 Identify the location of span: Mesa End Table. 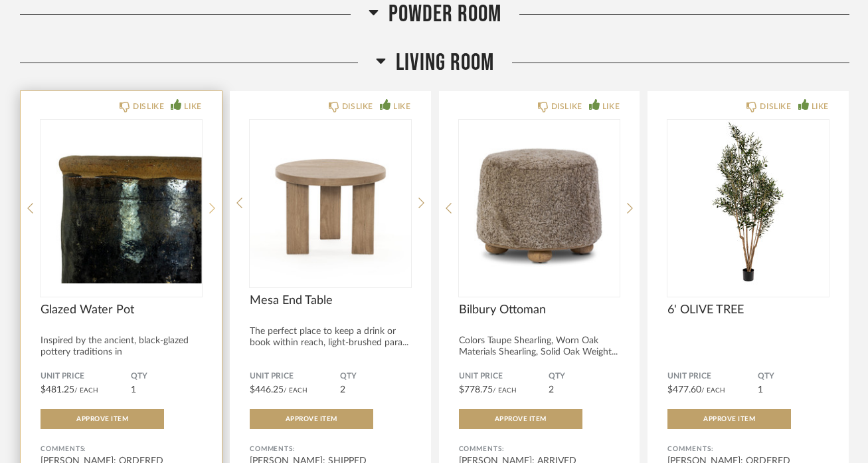
(330, 301).